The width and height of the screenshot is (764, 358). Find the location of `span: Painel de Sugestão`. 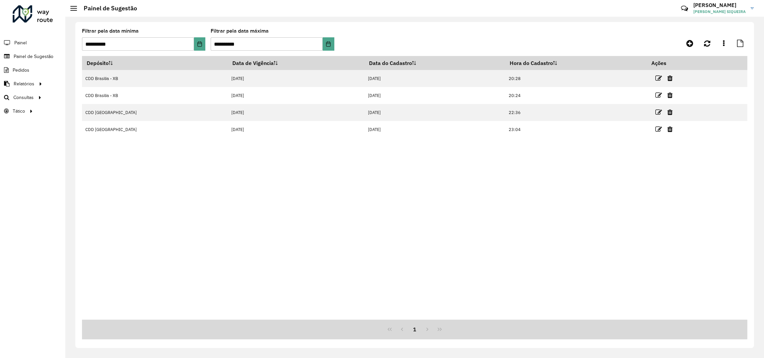

span: Painel de Sugestão is located at coordinates (33, 56).